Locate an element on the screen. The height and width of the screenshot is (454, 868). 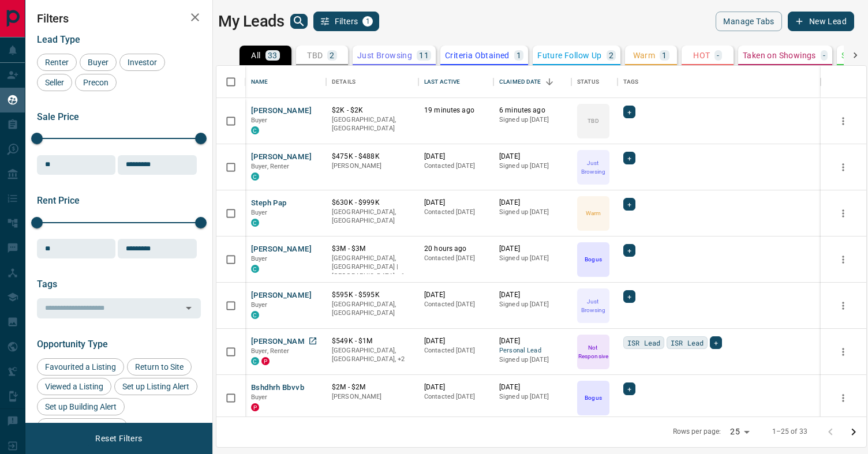
p: 19 minutes ago is located at coordinates (456, 110).